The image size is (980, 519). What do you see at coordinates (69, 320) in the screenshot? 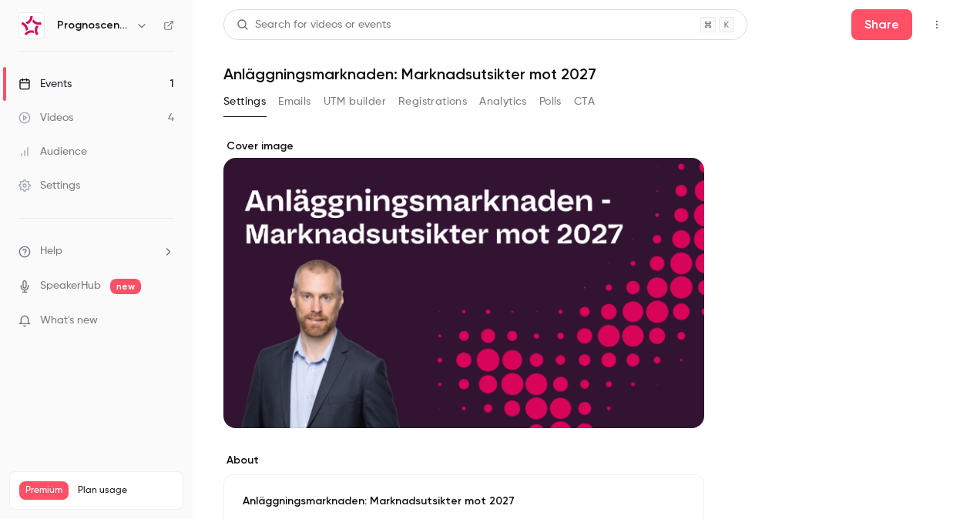
I see `span: What's new` at bounding box center [69, 320].